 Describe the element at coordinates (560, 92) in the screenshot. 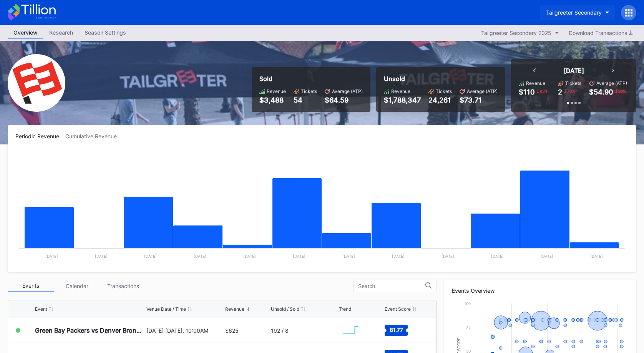

I see `div: 2` at that location.